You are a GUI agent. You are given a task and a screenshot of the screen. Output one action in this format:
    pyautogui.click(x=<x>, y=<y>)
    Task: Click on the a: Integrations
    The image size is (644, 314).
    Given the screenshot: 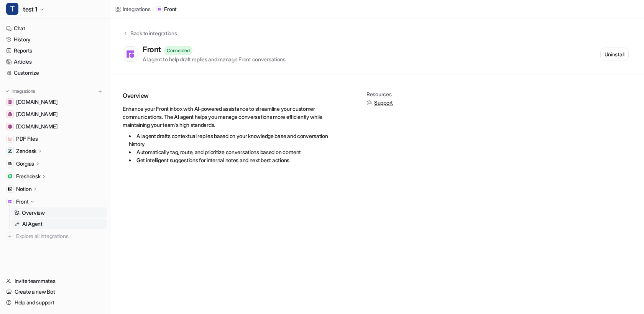 What is the action you would take?
    pyautogui.click(x=133, y=9)
    